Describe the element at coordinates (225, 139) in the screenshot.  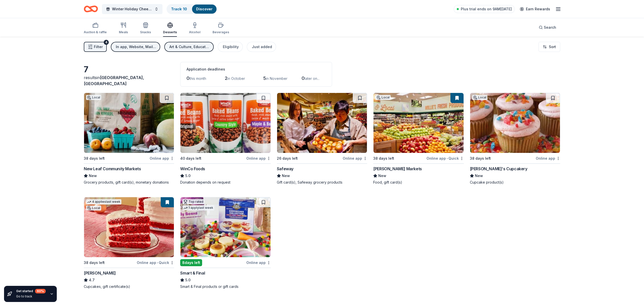
I see `a: Image for WinCo Foods40 days leftOnline appWinCo Foods5.0Donation depends on request` at that location.